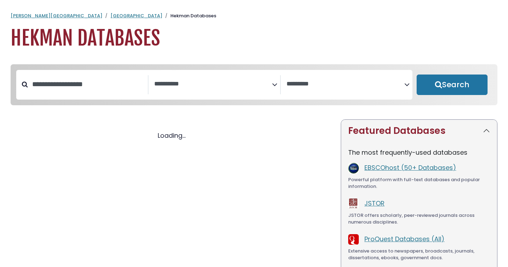  Describe the element at coordinates (88, 84) in the screenshot. I see `input: Search database by title or keyword` at that location.